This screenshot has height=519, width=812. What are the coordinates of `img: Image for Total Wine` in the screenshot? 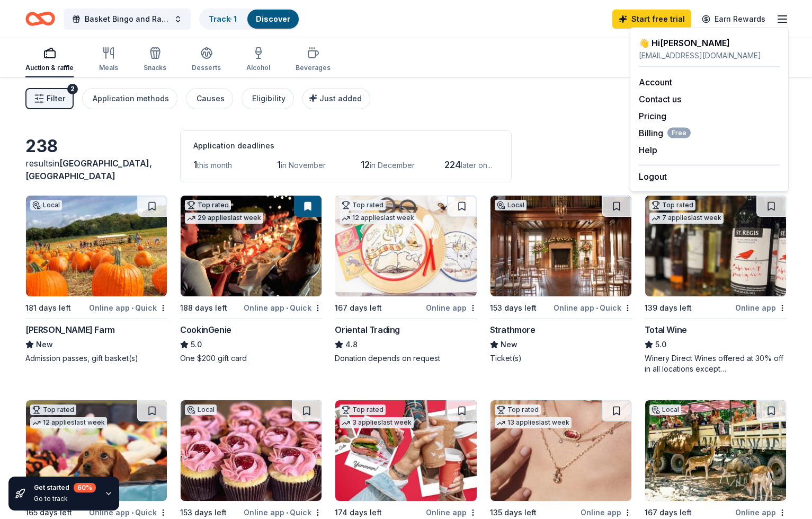 It's located at (715, 246).